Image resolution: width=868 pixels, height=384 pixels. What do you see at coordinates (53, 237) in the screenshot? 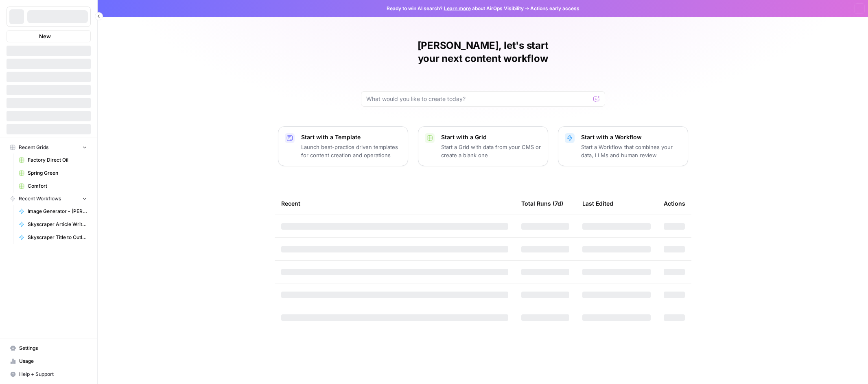
I see `a: Skyscraper Title to Outline` at bounding box center [53, 237].